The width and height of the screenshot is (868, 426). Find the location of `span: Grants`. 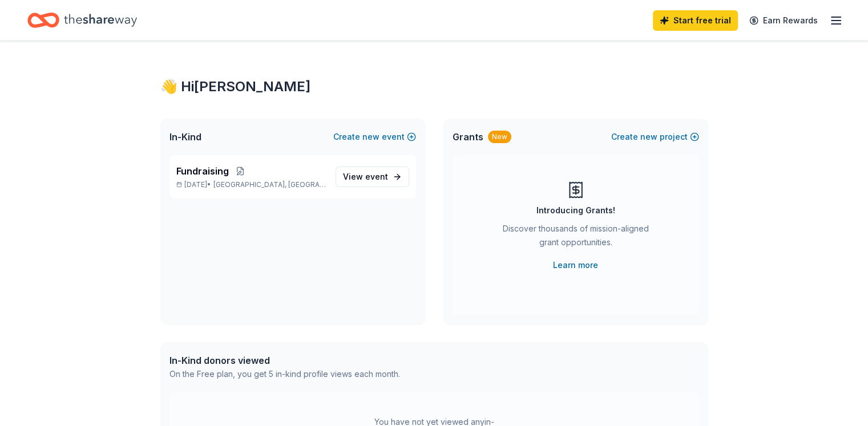

span: Grants is located at coordinates (468, 137).